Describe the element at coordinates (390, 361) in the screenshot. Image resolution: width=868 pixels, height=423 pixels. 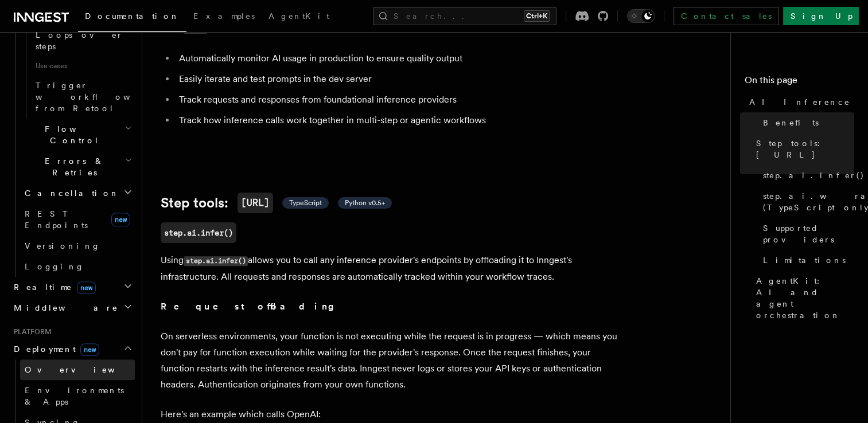
I see `p: On serverless environments, your function is not executing while the request is in progress — whi...` at that location.